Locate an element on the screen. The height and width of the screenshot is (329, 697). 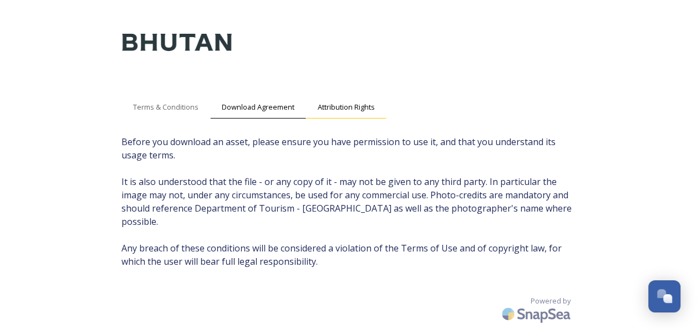
img: SnapSea Logo is located at coordinates (537, 314).